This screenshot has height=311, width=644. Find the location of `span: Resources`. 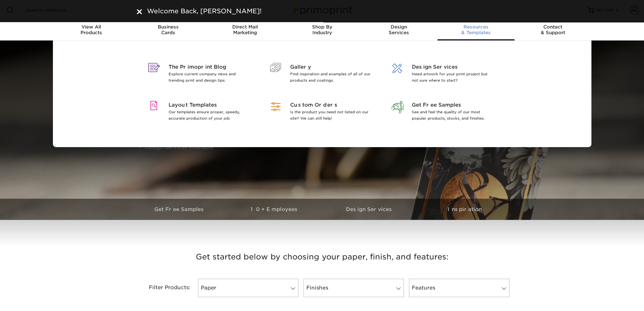

span: Resources is located at coordinates (475, 27).